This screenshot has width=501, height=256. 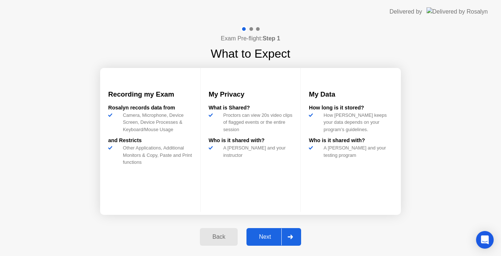 What do you see at coordinates (251, 54) in the screenshot?
I see `h1: What to Expect` at bounding box center [251, 54].